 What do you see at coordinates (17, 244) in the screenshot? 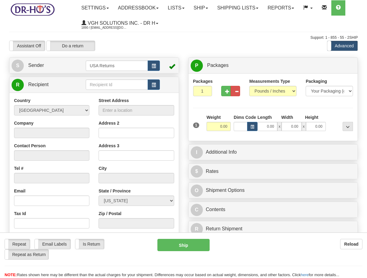
I see `label: Repeat` at bounding box center [17, 244].